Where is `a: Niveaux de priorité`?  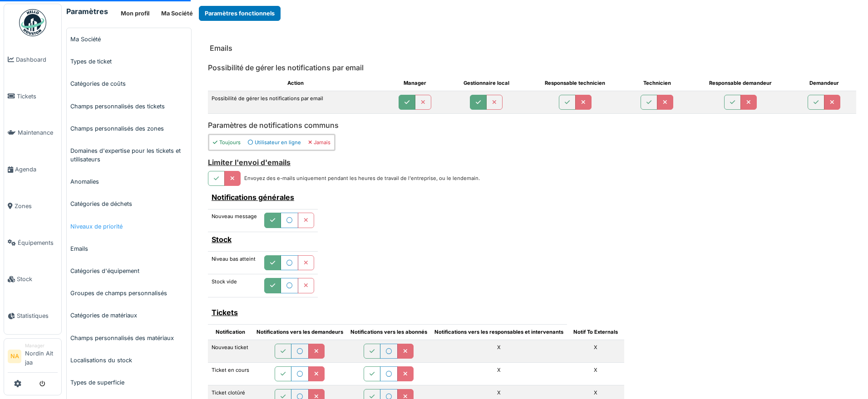
a: Niveaux de priorité is located at coordinates (129, 226).